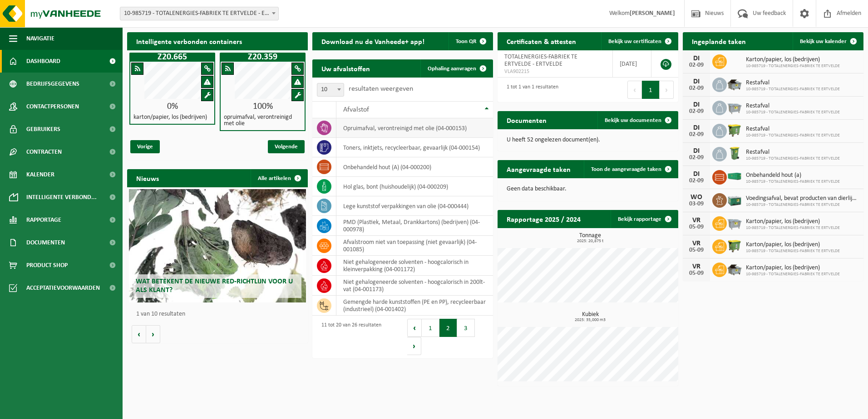  Describe the element at coordinates (734, 153) in the screenshot. I see `img: WB-0240-HPE-GN-50` at that location.